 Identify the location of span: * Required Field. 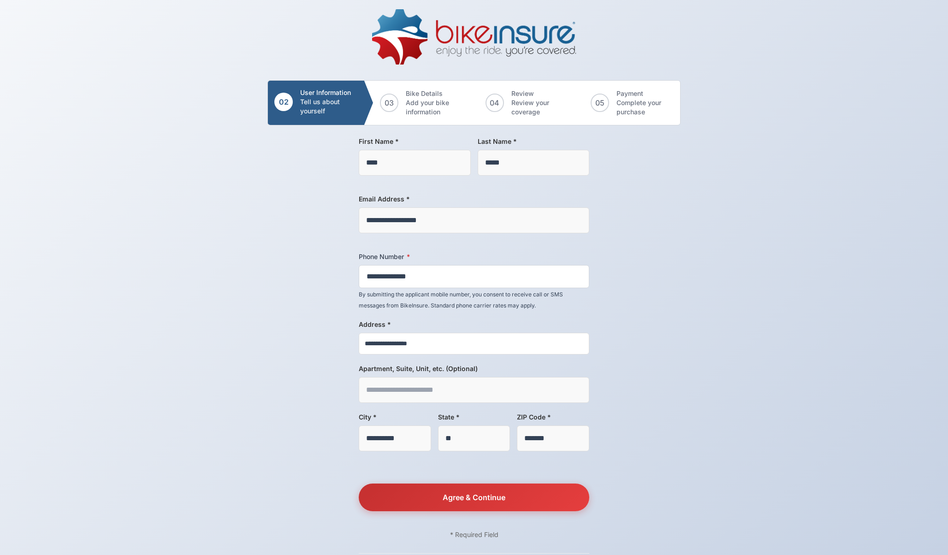
(474, 534).